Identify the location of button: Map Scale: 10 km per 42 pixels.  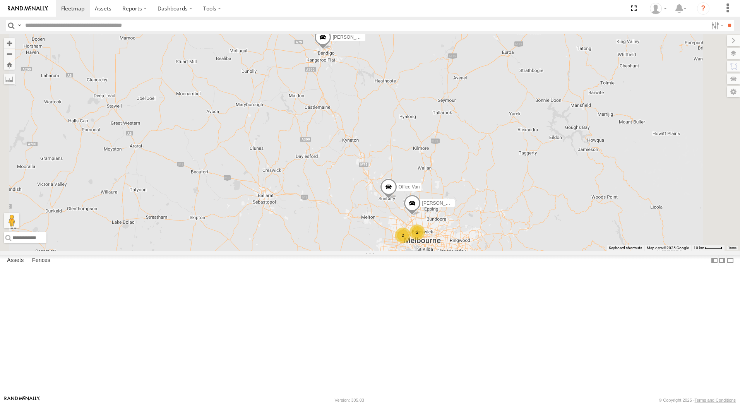
(708, 248).